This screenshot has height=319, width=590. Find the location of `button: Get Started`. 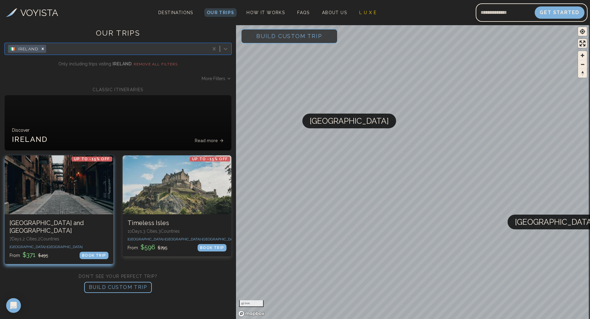

button: Get Started is located at coordinates (559, 13).